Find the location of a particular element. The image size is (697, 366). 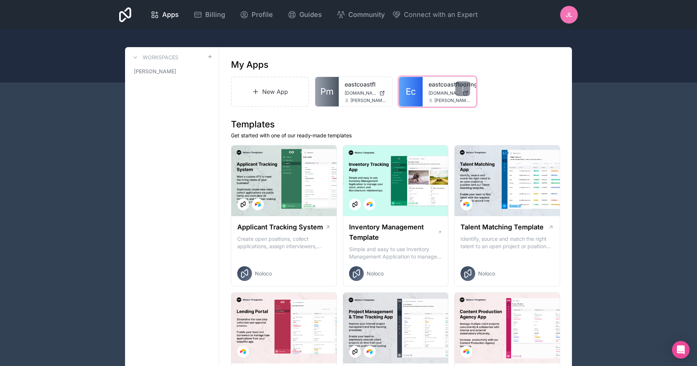

span: Connect with an Expert is located at coordinates (441, 15).